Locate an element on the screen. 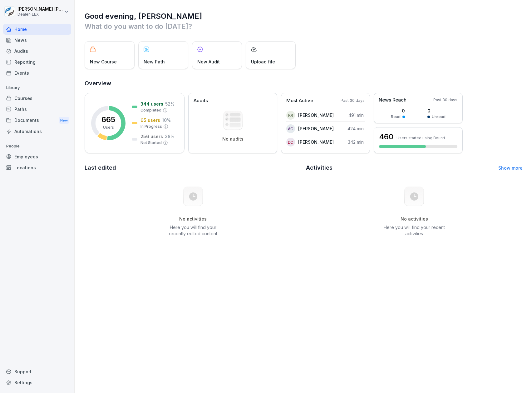 This screenshot has height=393, width=532. div: Employees is located at coordinates (37, 157).